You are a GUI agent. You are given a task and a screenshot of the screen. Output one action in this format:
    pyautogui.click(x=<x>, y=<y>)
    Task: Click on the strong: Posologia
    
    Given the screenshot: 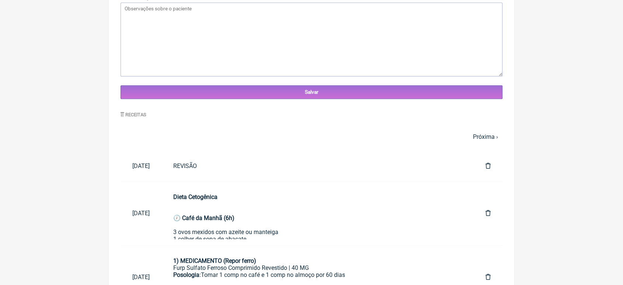 What is the action you would take?
    pyautogui.click(x=186, y=274)
    